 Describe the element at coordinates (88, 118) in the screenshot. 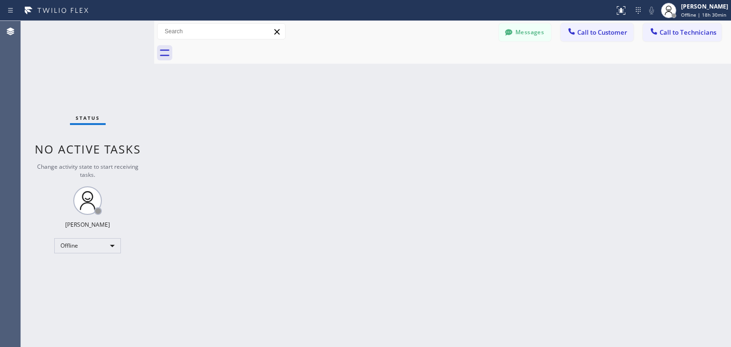

I see `span: Status` at that location.